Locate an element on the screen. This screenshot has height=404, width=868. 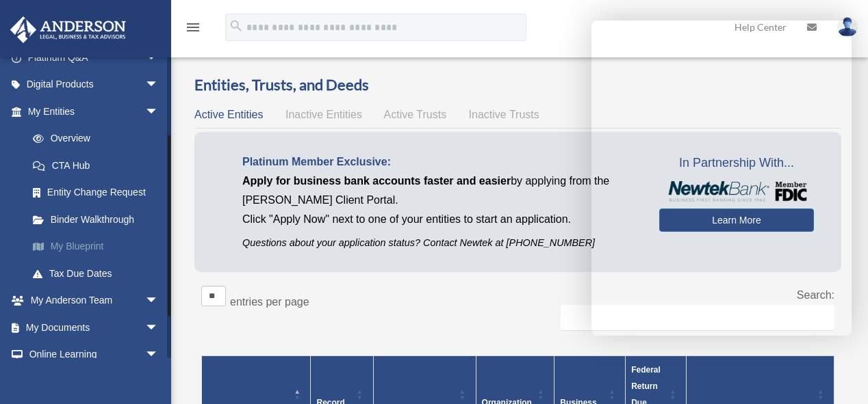
i: menu is located at coordinates (193, 27).